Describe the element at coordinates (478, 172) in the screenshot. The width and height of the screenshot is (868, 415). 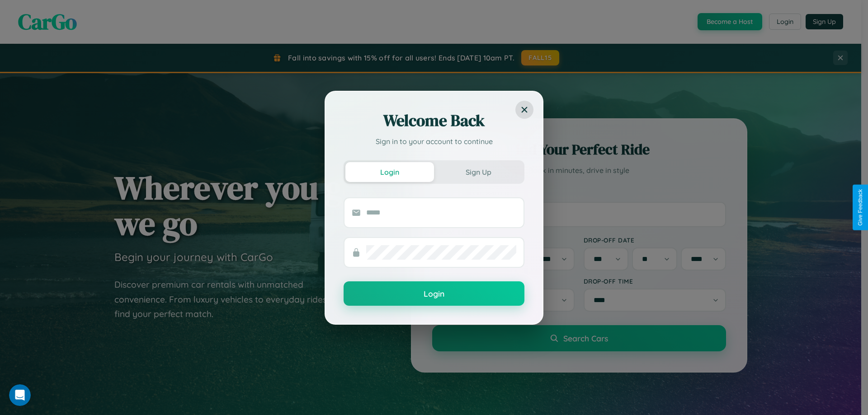
I see `button: Sign Up` at that location.